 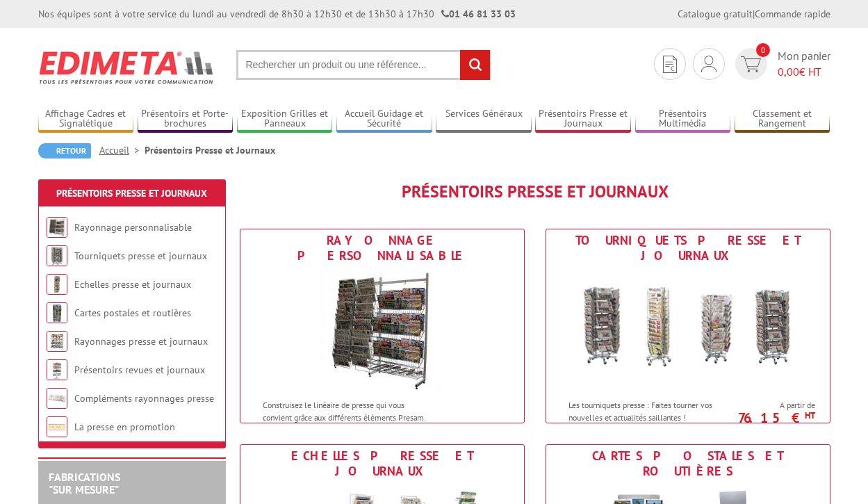 I want to click on a: Exposition Grilles et Panneaux, so click(x=285, y=119).